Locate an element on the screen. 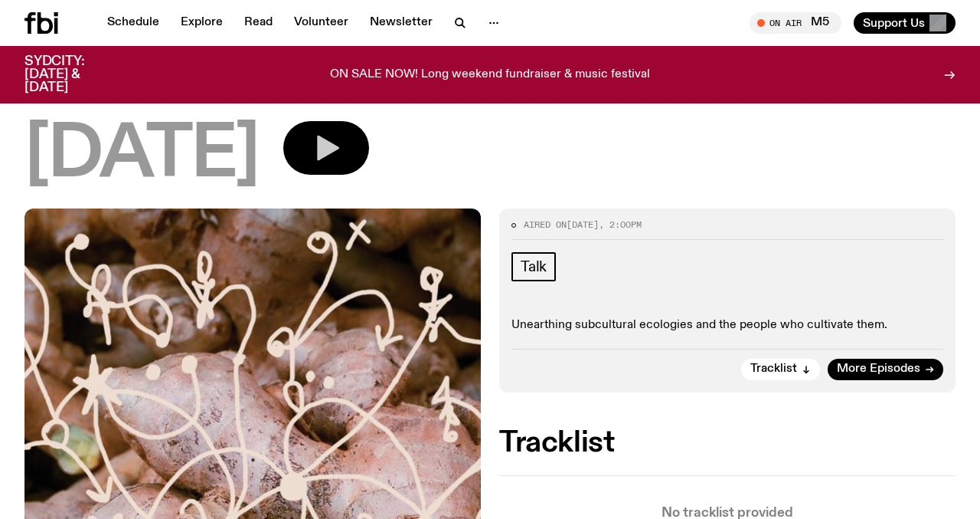 This screenshot has width=980, height=519. a: Newsletter is located at coordinates (402, 23).